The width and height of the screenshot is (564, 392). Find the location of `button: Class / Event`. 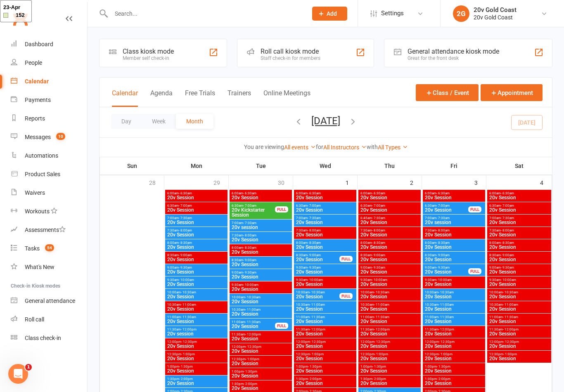

button: Class / Event is located at coordinates (447, 92).